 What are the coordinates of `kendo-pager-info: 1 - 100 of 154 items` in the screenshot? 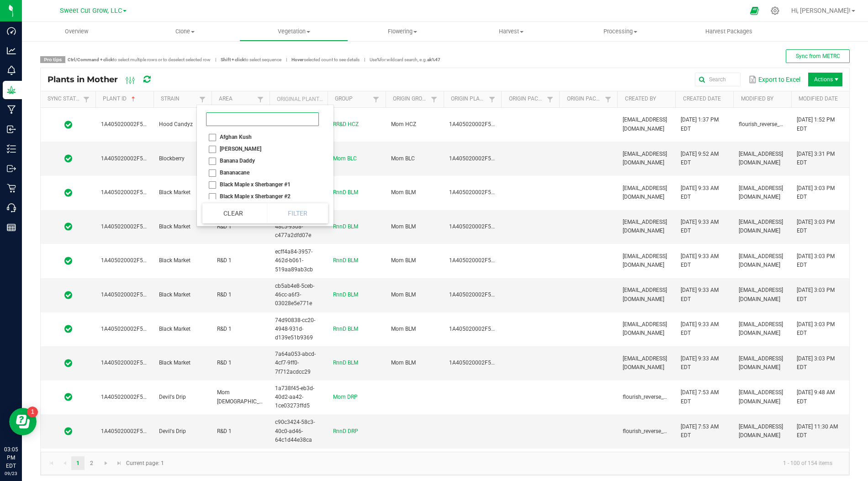 It's located at (504, 463).